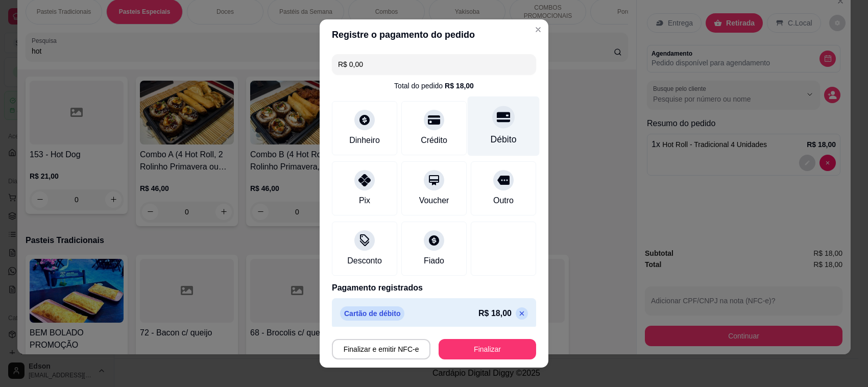 This screenshot has width=868, height=387. Describe the element at coordinates (434, 65) in the screenshot. I see `input: Ex.: hambúrguer de cordeiro` at that location.